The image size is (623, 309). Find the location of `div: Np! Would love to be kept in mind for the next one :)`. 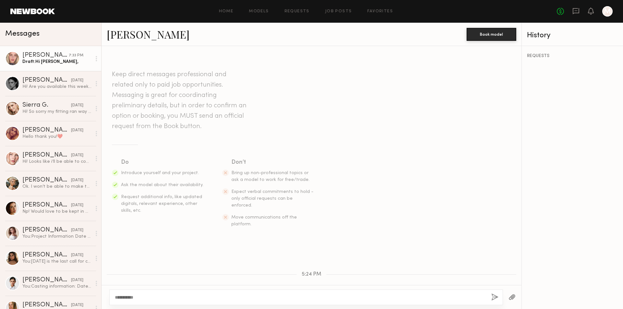

div: Np! Would love to be kept in mind for the next one :) is located at coordinates (57, 212).